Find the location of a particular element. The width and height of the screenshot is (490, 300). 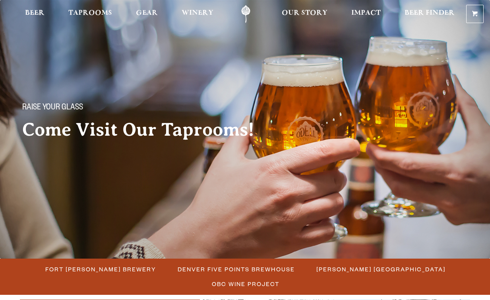

a: OBC Wine Project is located at coordinates (245, 284).